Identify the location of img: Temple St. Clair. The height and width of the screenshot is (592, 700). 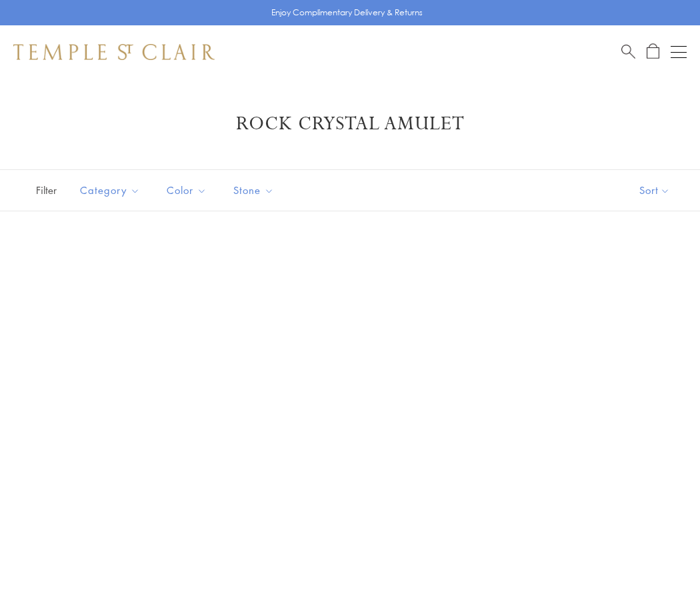
(114, 52).